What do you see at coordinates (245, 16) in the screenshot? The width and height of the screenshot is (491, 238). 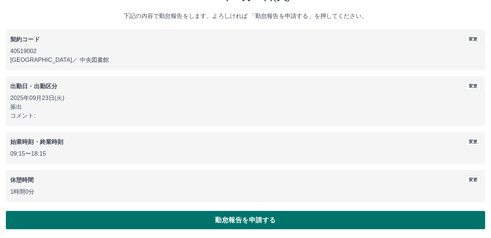 I see `p: 下記の内容で勤怠報告をします。よろしければ 「勤怠報告を申請する」を押してください。` at bounding box center [245, 16].